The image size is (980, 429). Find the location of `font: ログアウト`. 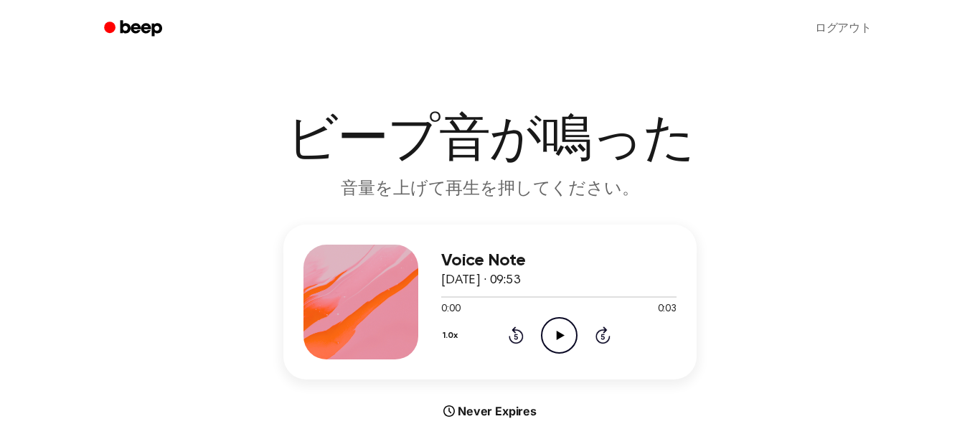

font: ログアウト is located at coordinates (843, 29).